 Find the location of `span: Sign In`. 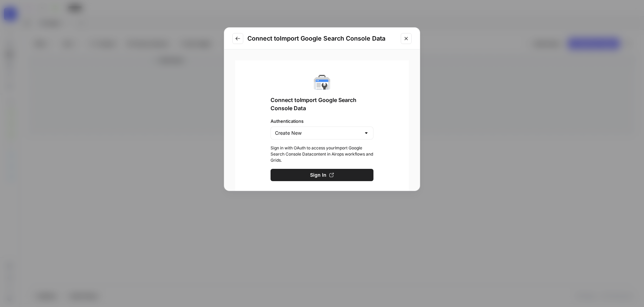

span: Sign In is located at coordinates (318, 175).